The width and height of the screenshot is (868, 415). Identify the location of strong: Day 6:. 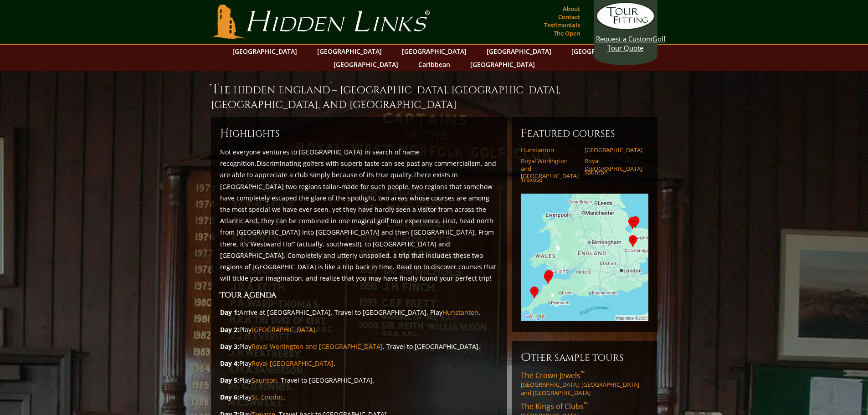
(230, 397).